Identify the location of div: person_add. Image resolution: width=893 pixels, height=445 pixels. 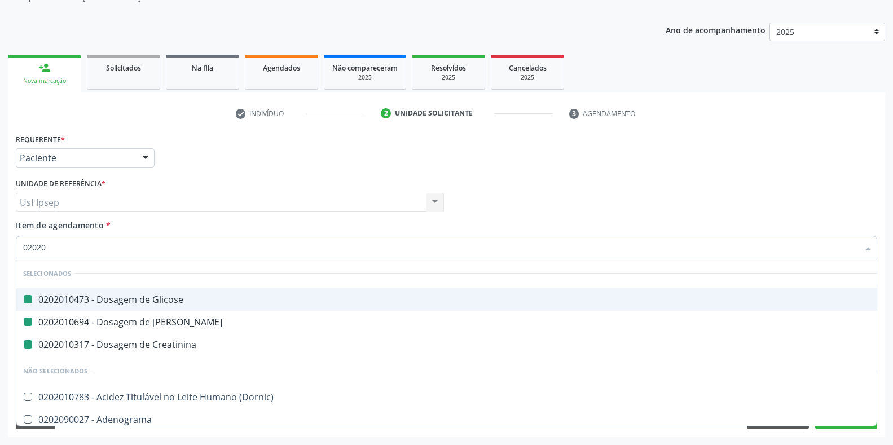
(45, 68).